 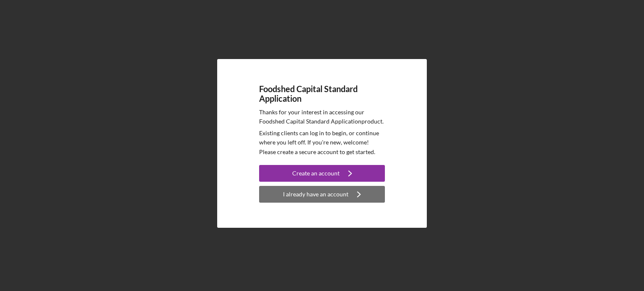 I want to click on p: Thanks for your interest in accessing our Foodshed Capital Standard Application product., so click(x=322, y=117).